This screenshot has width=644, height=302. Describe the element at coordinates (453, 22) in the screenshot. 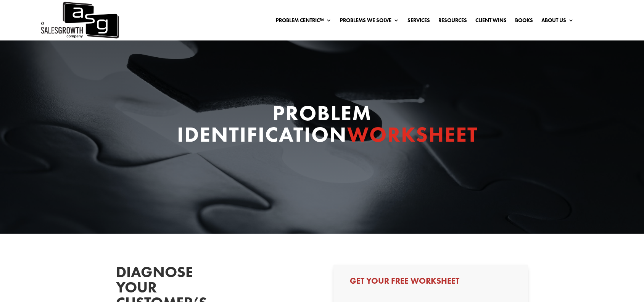

I see `a: Resources` at that location.